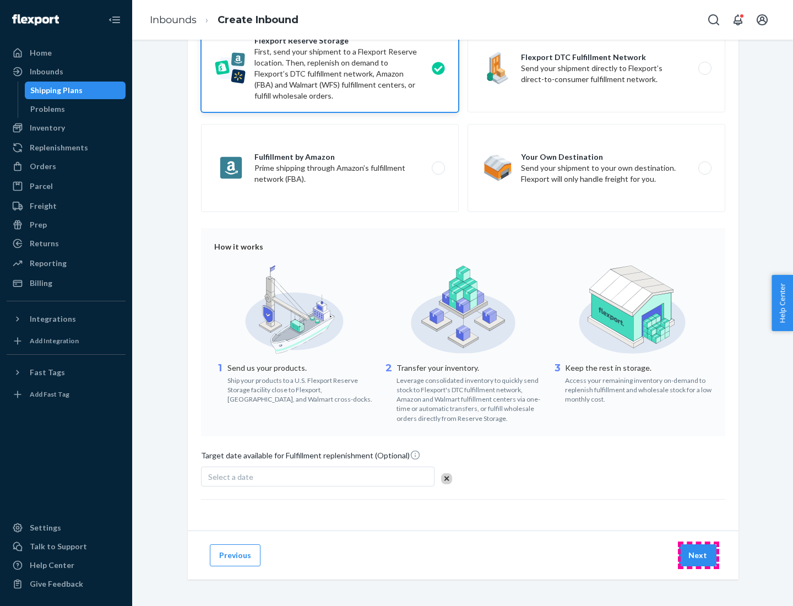  Describe the element at coordinates (638, 388) in the screenshot. I see `div: Access your remaining inventory on-demand to replenish fulfillment and wholesale stock for a low ...` at that location.